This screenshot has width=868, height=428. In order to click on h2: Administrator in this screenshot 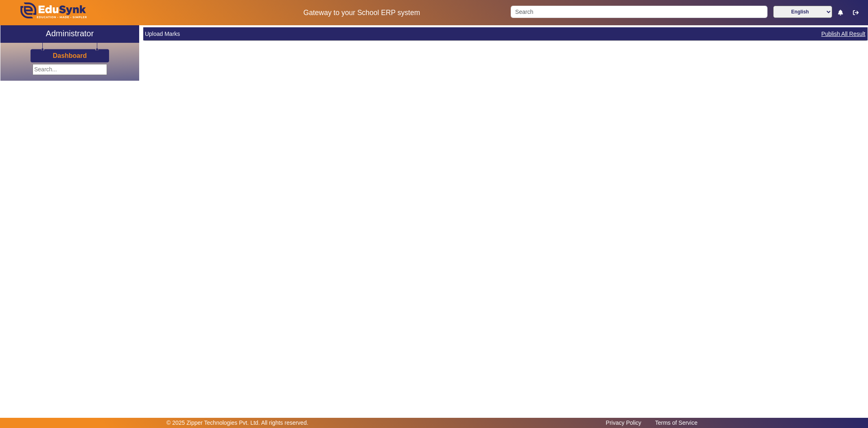, I will do `click(70, 34)`.